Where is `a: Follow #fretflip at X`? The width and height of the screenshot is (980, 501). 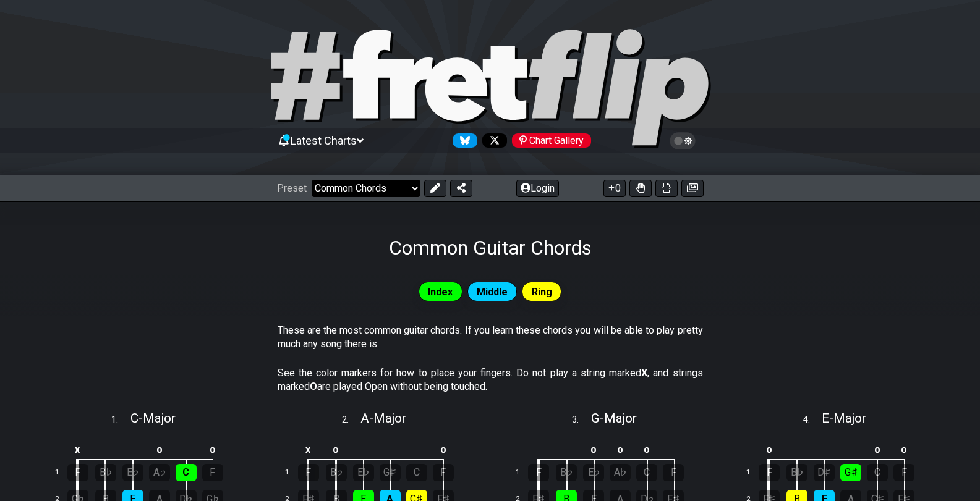
a: Follow #fretflip at X is located at coordinates (492, 140).